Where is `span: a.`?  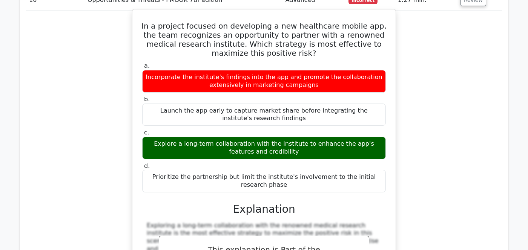 span: a. is located at coordinates (147, 66).